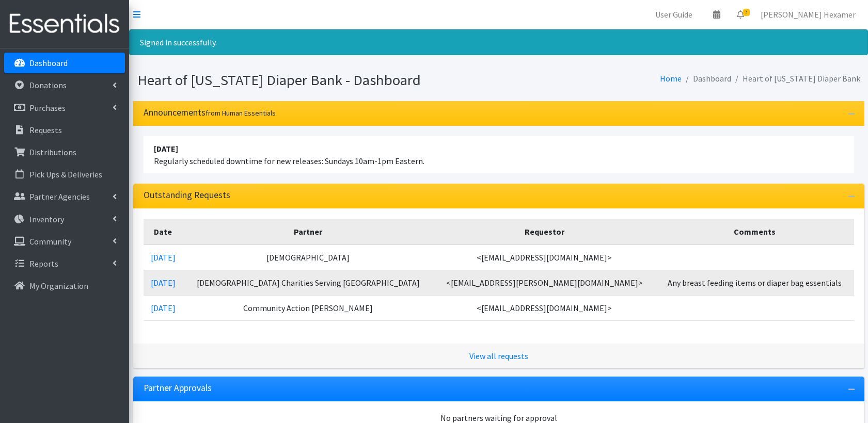 The height and width of the screenshot is (423, 868). What do you see at coordinates (64, 286) in the screenshot?
I see `a: My Organization` at bounding box center [64, 286].